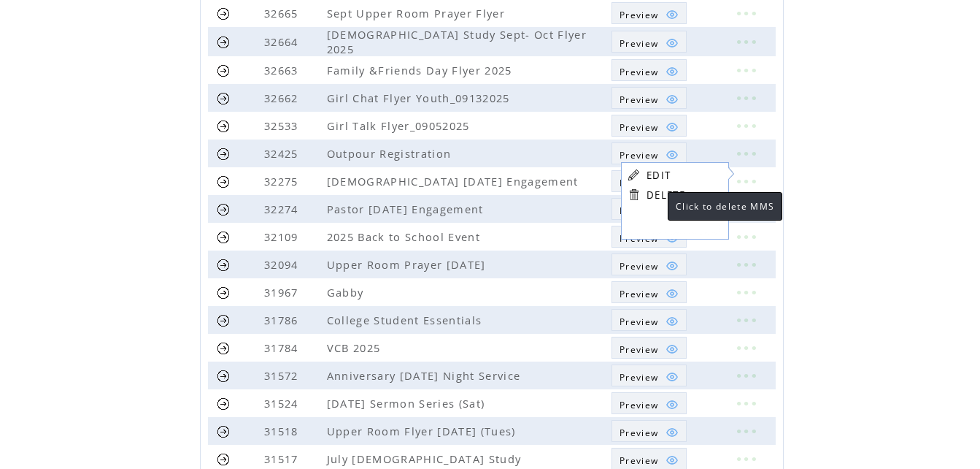 Image resolution: width=980 pixels, height=469 pixels. What do you see at coordinates (658, 175) in the screenshot?
I see `a: EDIT` at bounding box center [658, 175].